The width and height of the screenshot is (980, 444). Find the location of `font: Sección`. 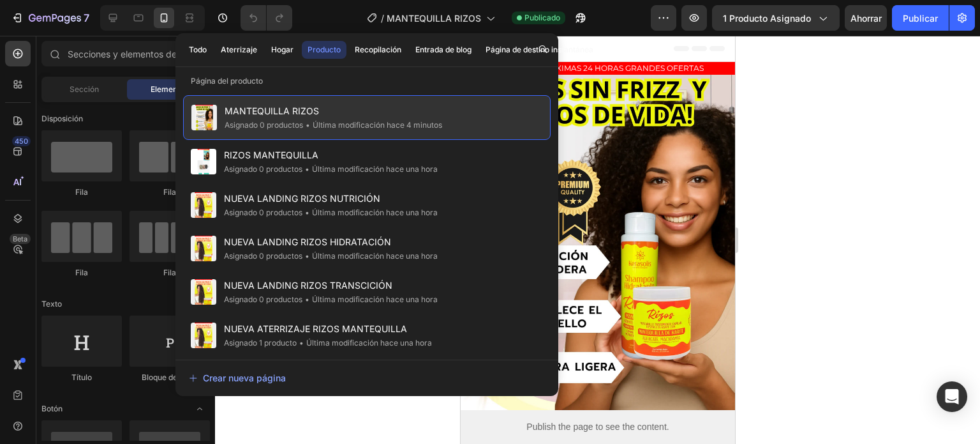

font: Sección is located at coordinates (84, 89).